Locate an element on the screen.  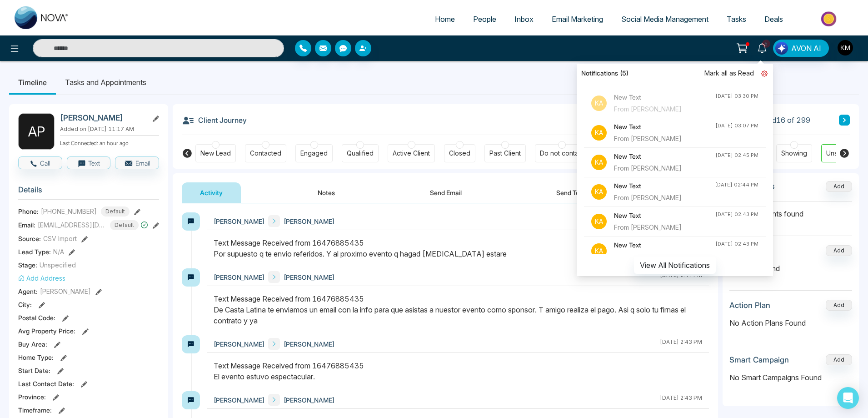
a: Social Media Management is located at coordinates (665, 19).